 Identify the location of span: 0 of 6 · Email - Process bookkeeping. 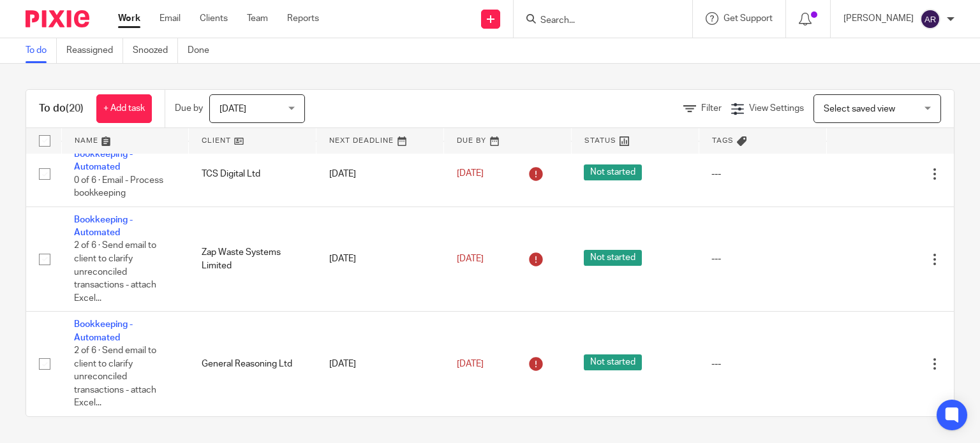
(119, 187).